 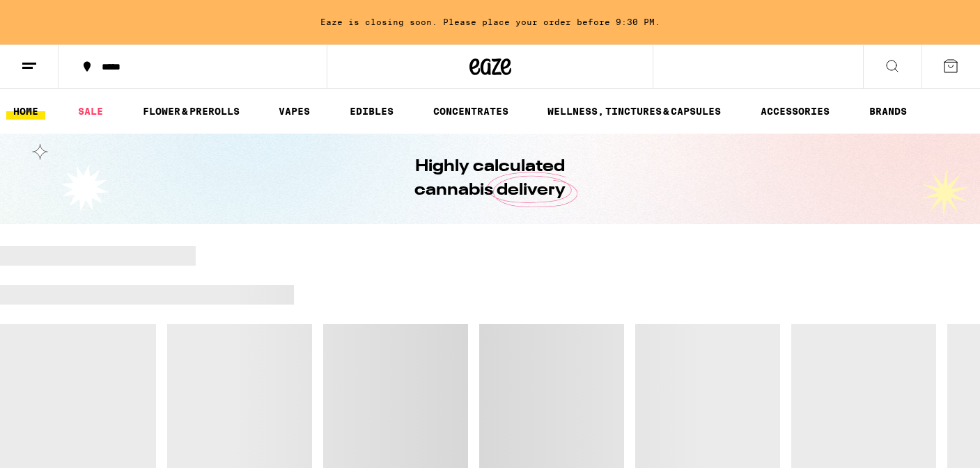 I want to click on a: ACCESSORIES, so click(x=794, y=111).